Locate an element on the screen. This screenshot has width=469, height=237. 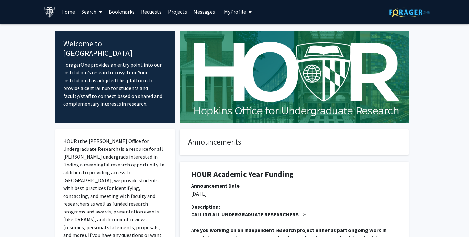
a: Bookmarks is located at coordinates (122, 12).